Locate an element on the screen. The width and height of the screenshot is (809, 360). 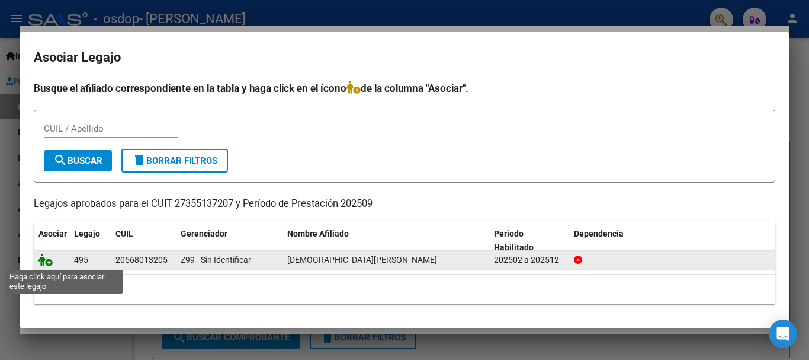
span: Periodo Habilitado is located at coordinates (514, 240).